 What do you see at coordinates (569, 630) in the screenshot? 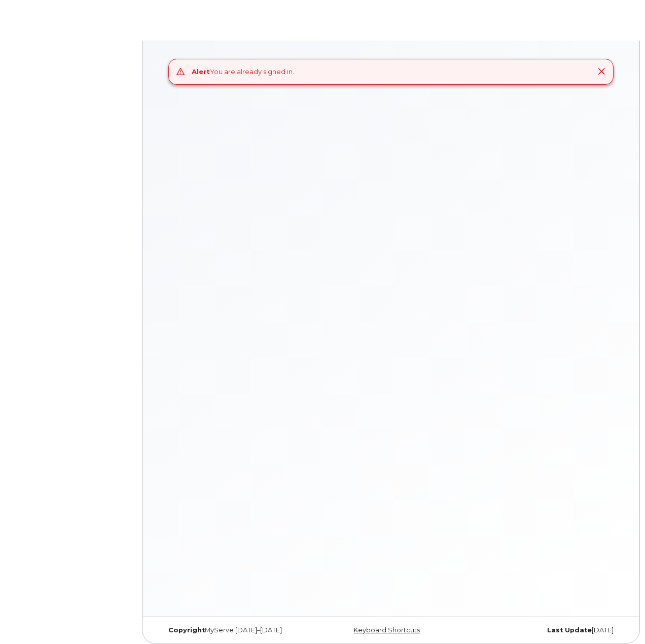
I see `strong: Last Update` at bounding box center [569, 630].